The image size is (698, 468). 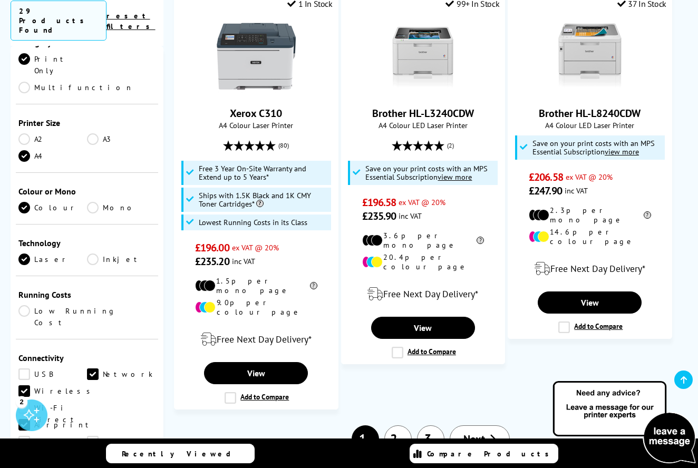 What do you see at coordinates (76, 87) in the screenshot?
I see `a: Multifunction` at bounding box center [76, 87].